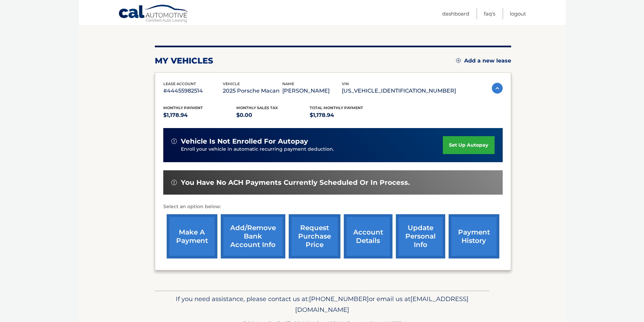 Image resolution: width=644 pixels, height=322 pixels. What do you see at coordinates (295, 182) in the screenshot?
I see `span: You have no ACH payments currently scheduled or in process.` at bounding box center [295, 182].